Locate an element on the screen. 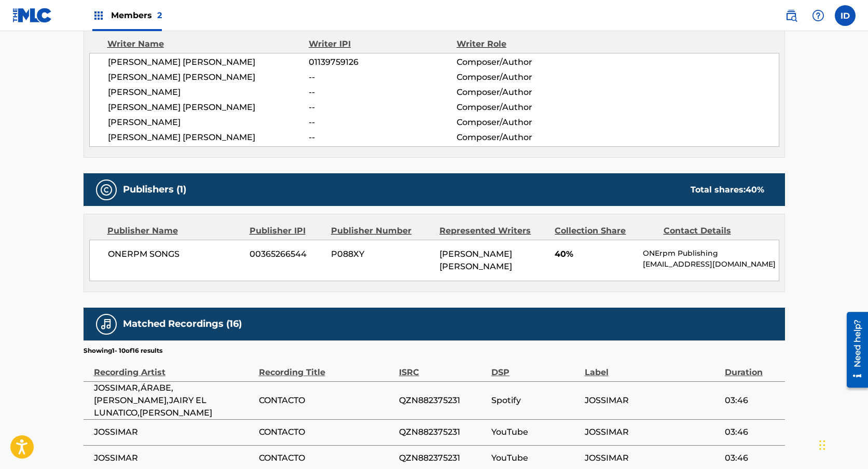 The height and width of the screenshot is (469, 868). span: 40 % is located at coordinates (755, 189).